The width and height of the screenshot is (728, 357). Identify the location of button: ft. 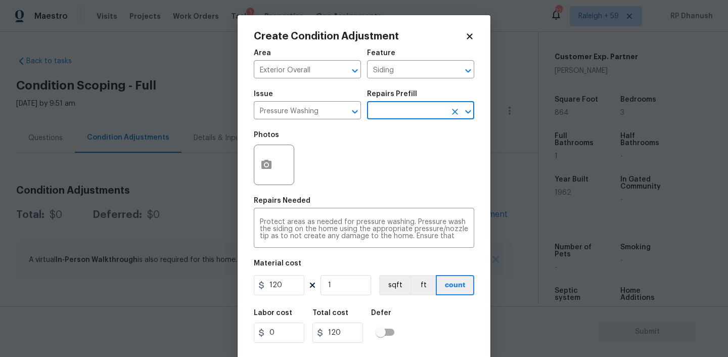
(423, 285).